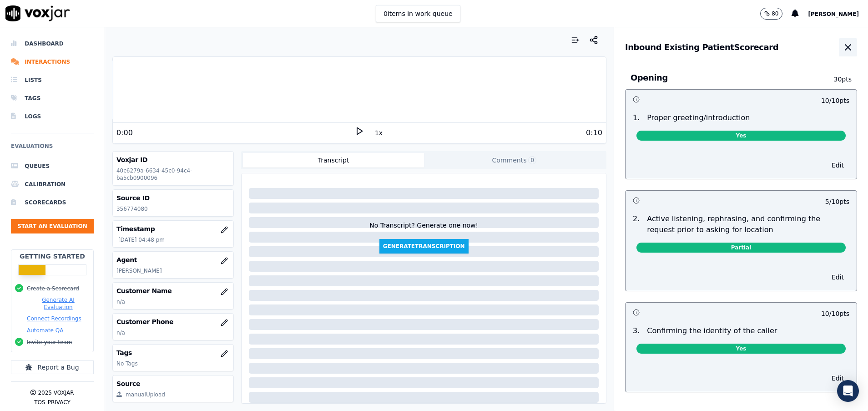 The width and height of the screenshot is (868, 411). I want to click on h3: Voxjar ID, so click(173, 160).